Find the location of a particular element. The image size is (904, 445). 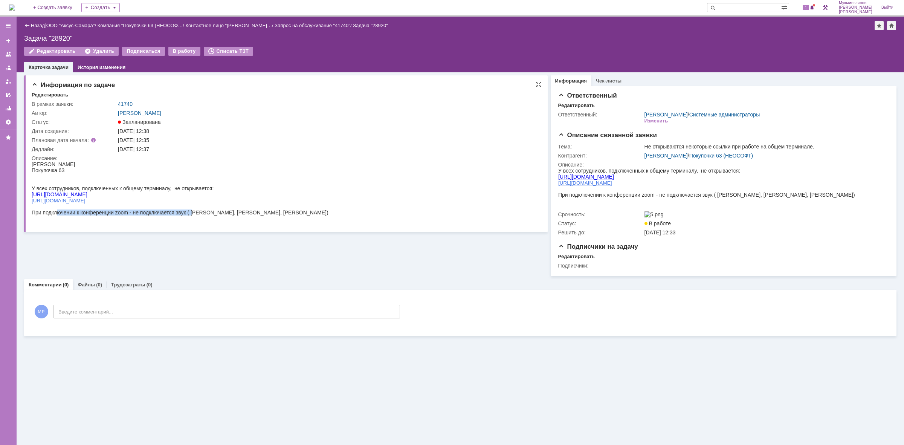

div: Дедлайн: is located at coordinates (74, 149).